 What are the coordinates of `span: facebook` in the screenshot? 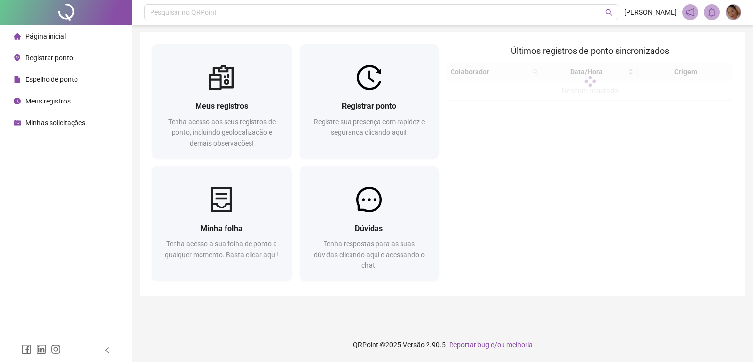 It's located at (26, 349).